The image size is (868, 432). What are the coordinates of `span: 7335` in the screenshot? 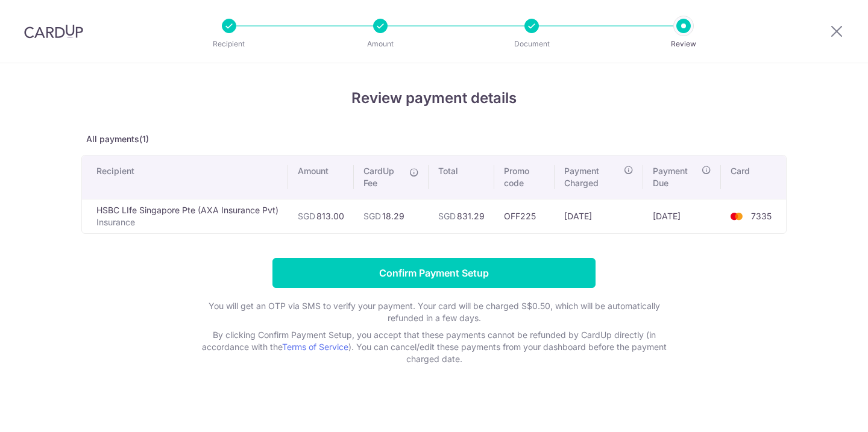 It's located at (761, 216).